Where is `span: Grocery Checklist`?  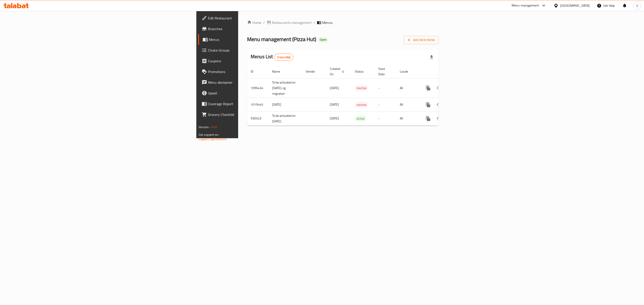 span: Grocery Checklist is located at coordinates (254, 115).